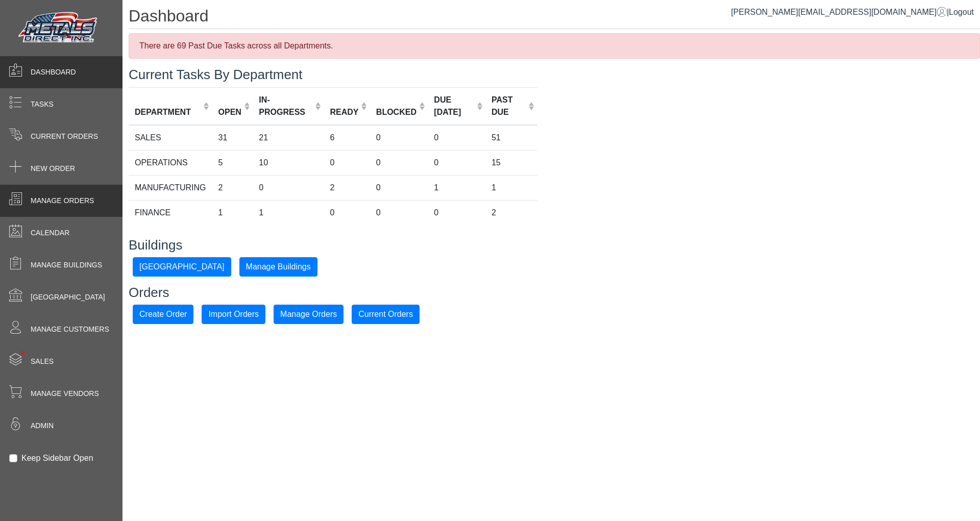 This screenshot has width=980, height=521. I want to click on a: Current Orders, so click(386, 313).